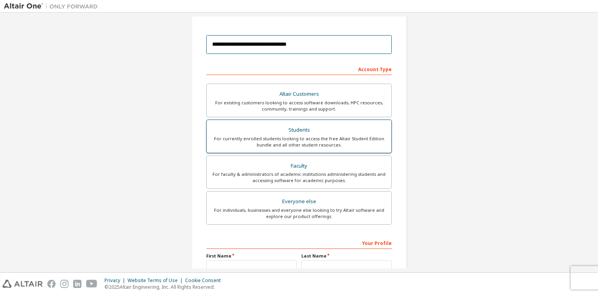 This screenshot has height=295, width=598. What do you see at coordinates (22, 284) in the screenshot?
I see `img: altair_logo.svg` at bounding box center [22, 284].